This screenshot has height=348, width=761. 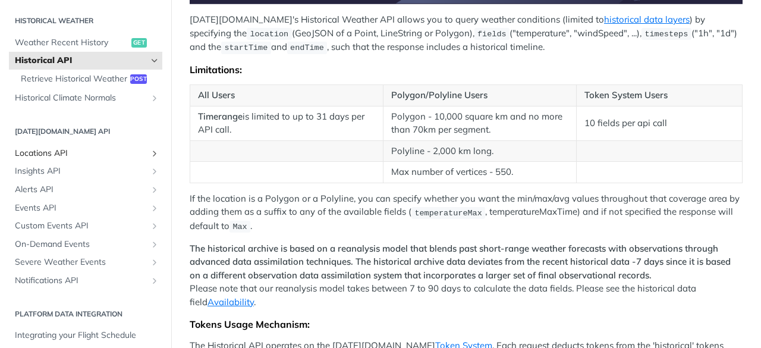 What do you see at coordinates (666, 34) in the screenshot?
I see `span: timesteps` at bounding box center [666, 34].